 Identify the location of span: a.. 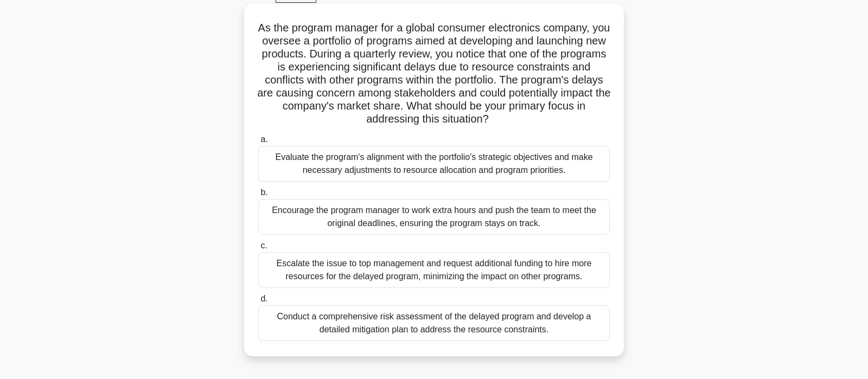
(263, 139).